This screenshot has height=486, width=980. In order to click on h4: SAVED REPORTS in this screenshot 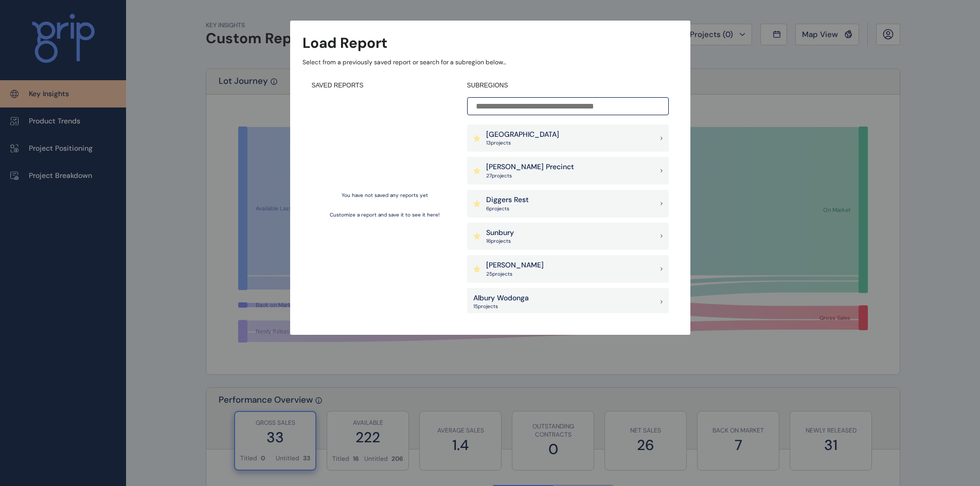, I will do `click(385, 85)`.